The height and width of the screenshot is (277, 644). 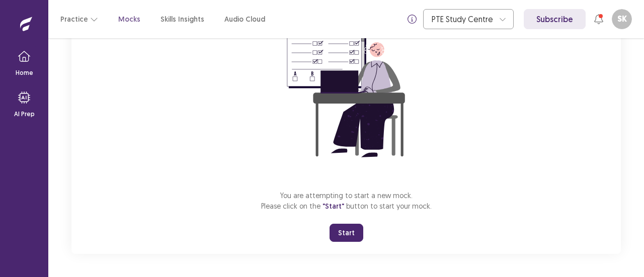 I want to click on button: Practice, so click(x=79, y=19).